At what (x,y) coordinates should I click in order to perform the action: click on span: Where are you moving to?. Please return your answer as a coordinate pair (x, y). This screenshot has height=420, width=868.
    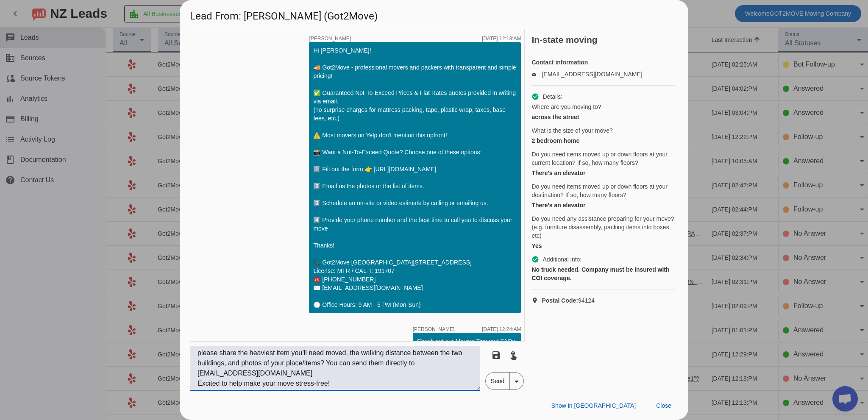
    Looking at the image, I should click on (567, 106).